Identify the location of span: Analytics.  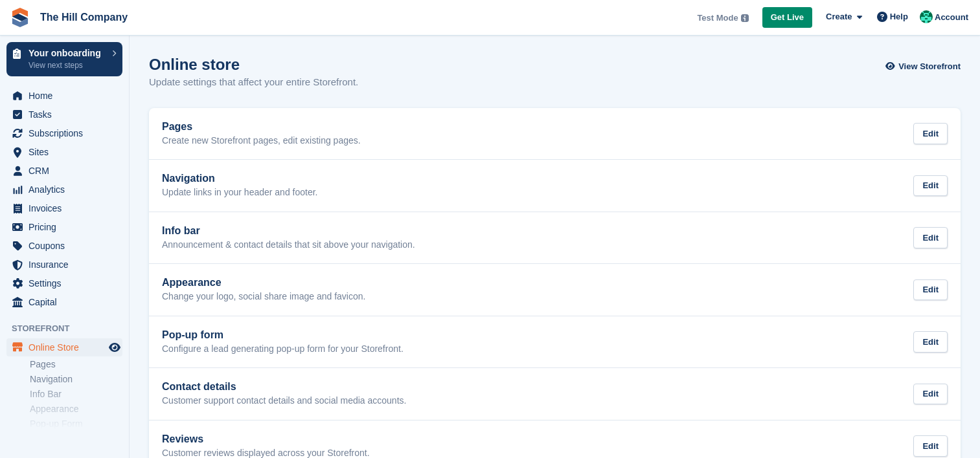
(67, 189).